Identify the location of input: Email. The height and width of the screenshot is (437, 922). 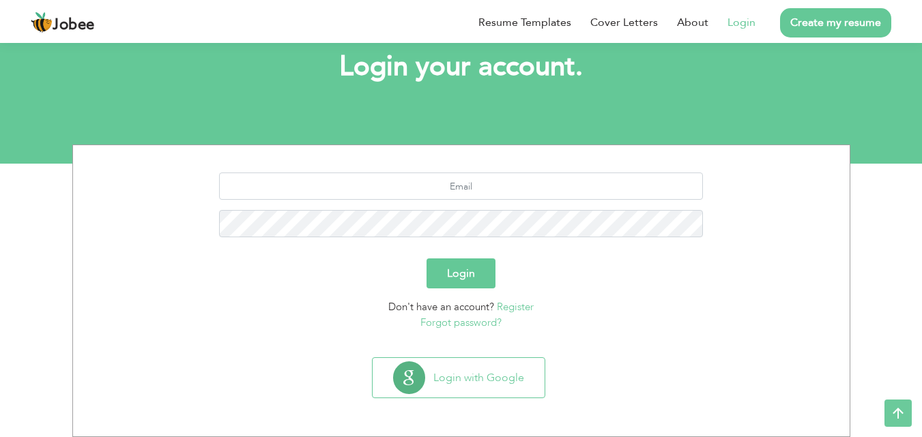
(461, 186).